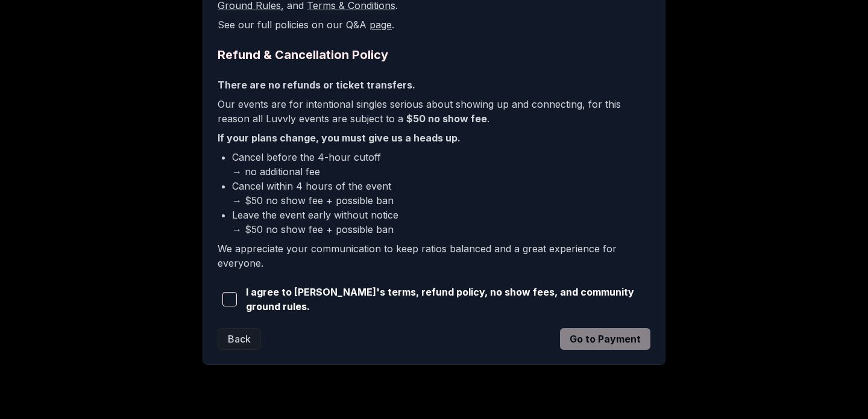  What do you see at coordinates (434, 112) in the screenshot?
I see `p: Our events are for intentional singles serious about showing up and connecting, for this reason a...` at bounding box center [434, 112].